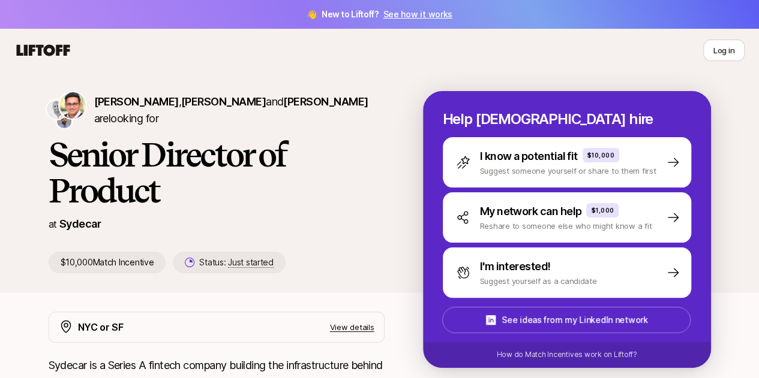 The image size is (759, 378). Describe the element at coordinates (568, 171) in the screenshot. I see `p: Suggest someone yourself or share to them first` at that location.